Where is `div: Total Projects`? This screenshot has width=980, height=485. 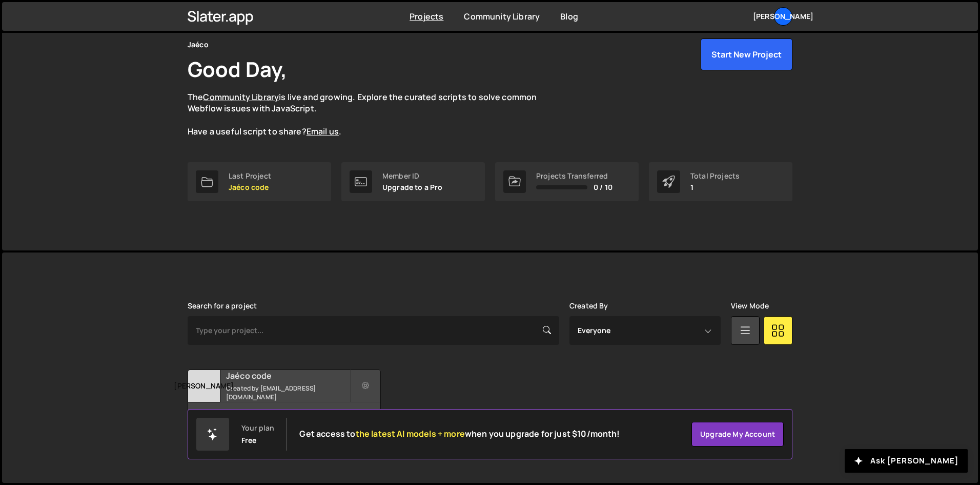
div: Total Projects is located at coordinates (715, 176).